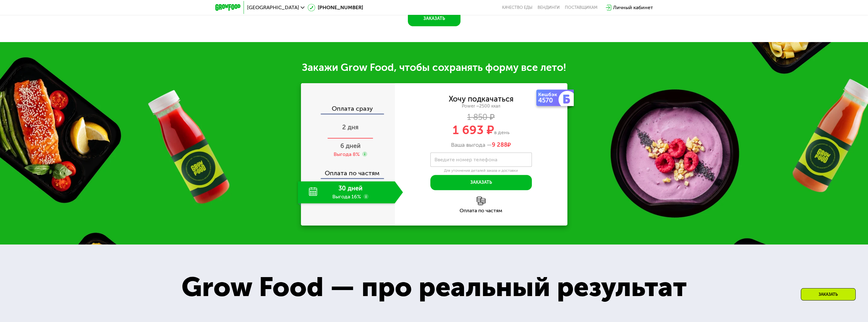 This screenshot has height=322, width=868. I want to click on span: 2 дня, so click(351, 127).